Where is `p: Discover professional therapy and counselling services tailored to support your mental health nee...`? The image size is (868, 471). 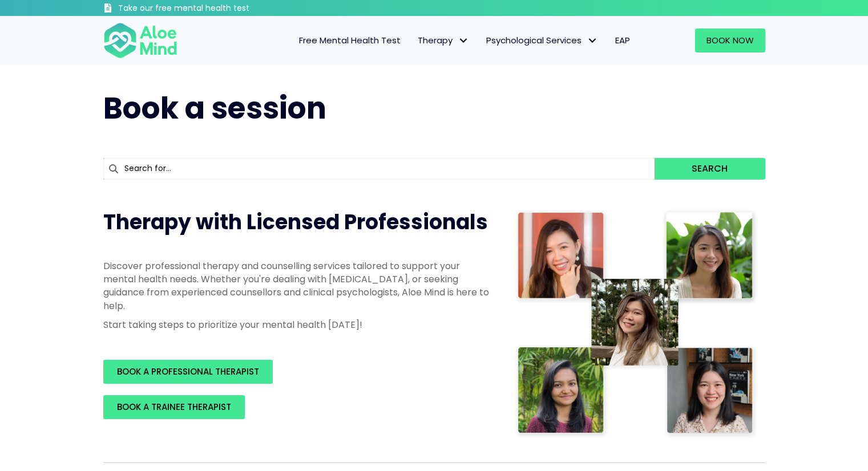
p: Discover professional therapy and counselling services tailored to support your mental health nee... is located at coordinates (298, 286).